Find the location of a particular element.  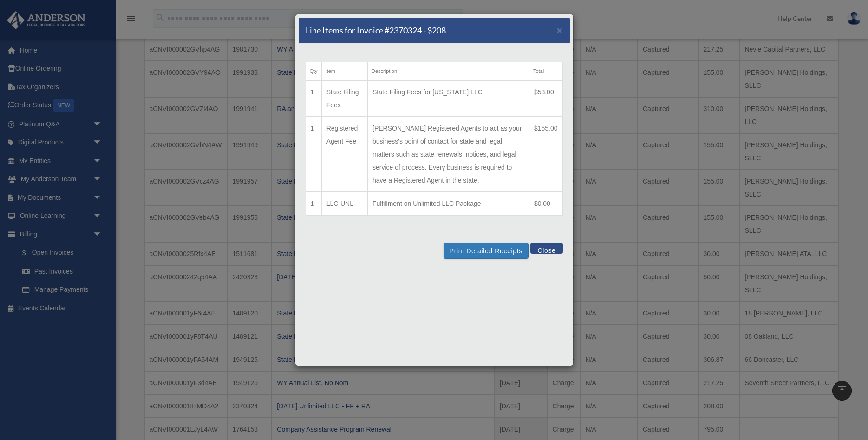

td: LLC-UNL is located at coordinates (344, 203).